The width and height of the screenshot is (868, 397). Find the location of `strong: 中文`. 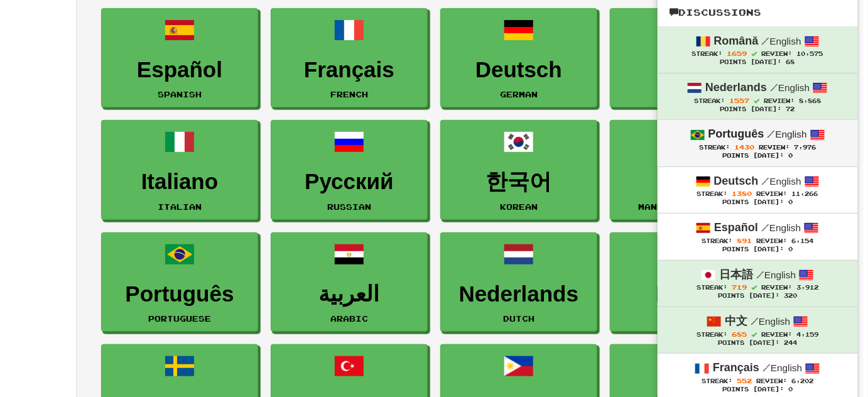

strong: 中文 is located at coordinates (736, 321).